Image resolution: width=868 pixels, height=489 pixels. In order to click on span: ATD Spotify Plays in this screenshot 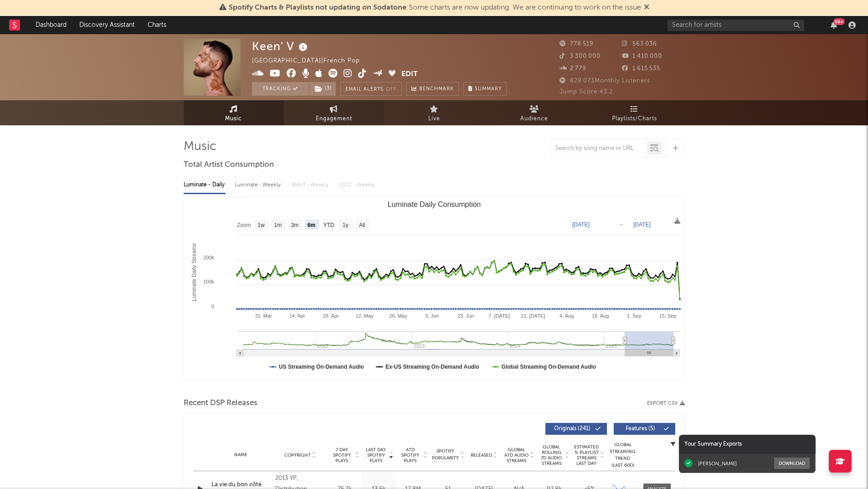, I will do `click(410, 455)`.